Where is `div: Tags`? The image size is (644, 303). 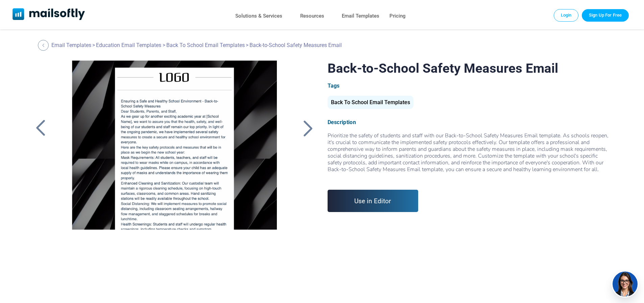 div: Tags is located at coordinates (469, 86).